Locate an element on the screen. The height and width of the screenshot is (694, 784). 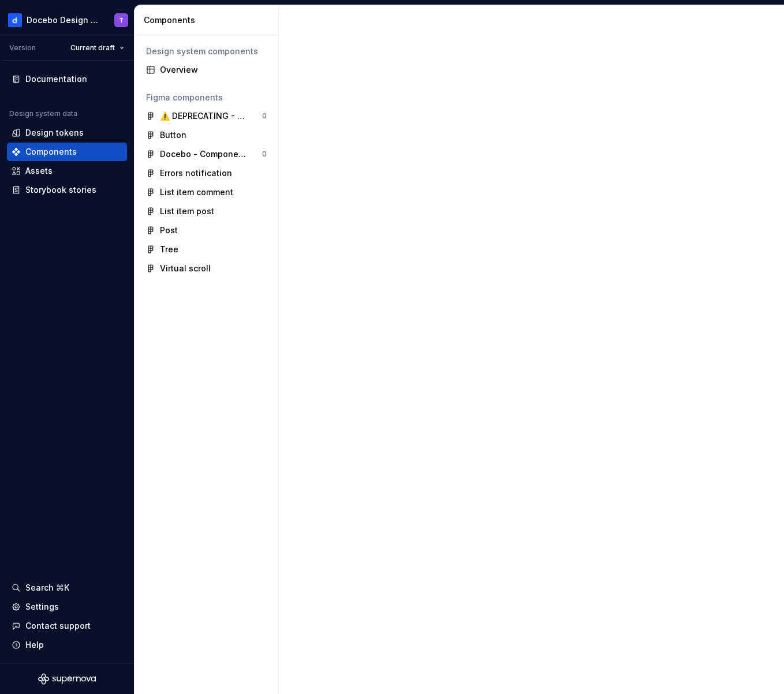
a: ⚠️ DEPRECATING - Docebo 2.0 - Components Library0 is located at coordinates (206, 116).